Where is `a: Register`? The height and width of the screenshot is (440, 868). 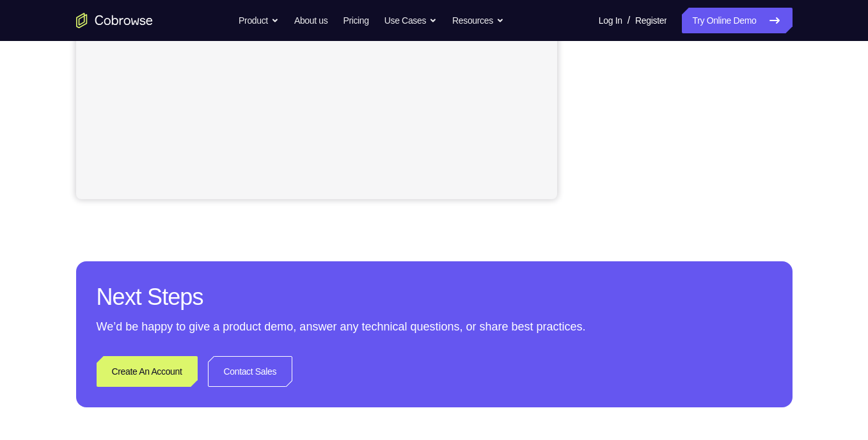 a: Register is located at coordinates (650, 20).